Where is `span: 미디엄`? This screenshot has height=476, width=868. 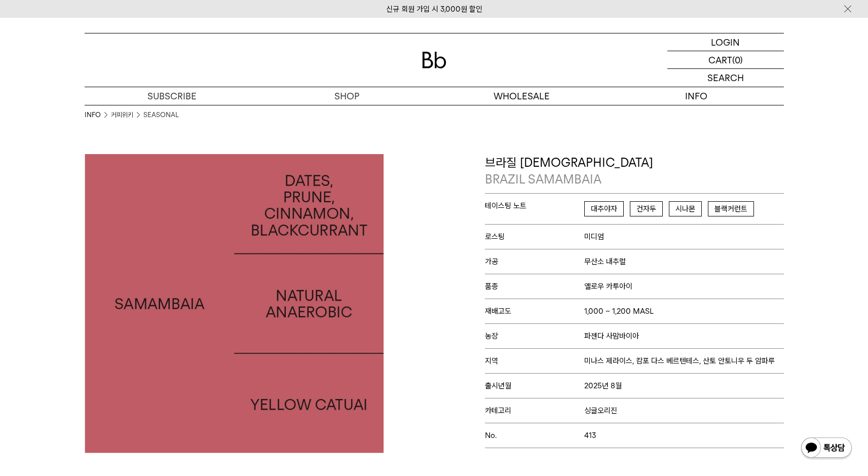 span: 미디엄 is located at coordinates (593, 237).